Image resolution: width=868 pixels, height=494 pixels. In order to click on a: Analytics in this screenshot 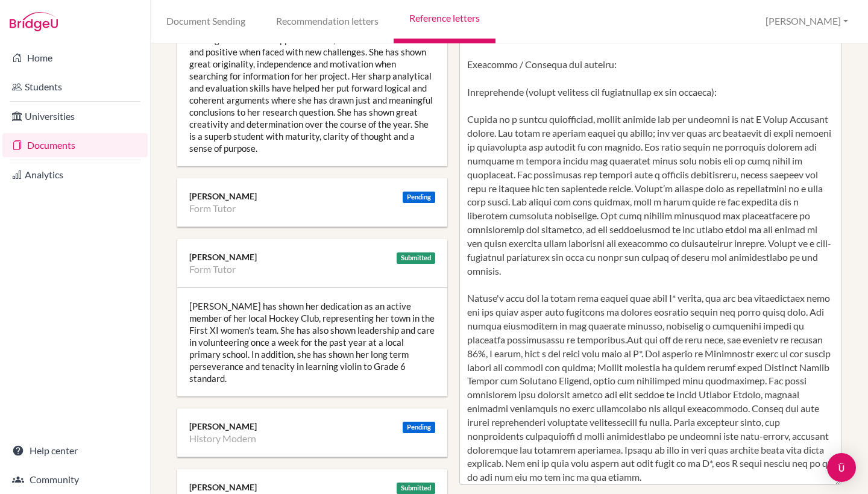, I will do `click(75, 175)`.